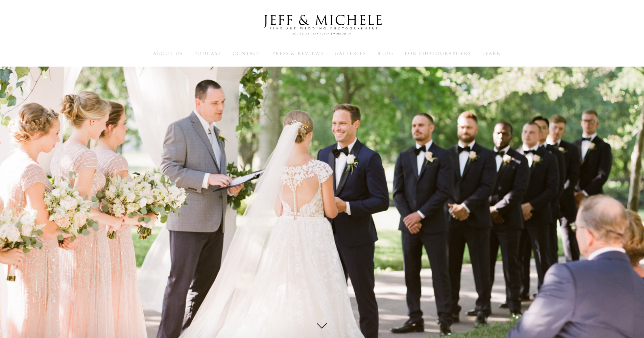 Image resolution: width=644 pixels, height=338 pixels. I want to click on span: Contact, so click(247, 53).